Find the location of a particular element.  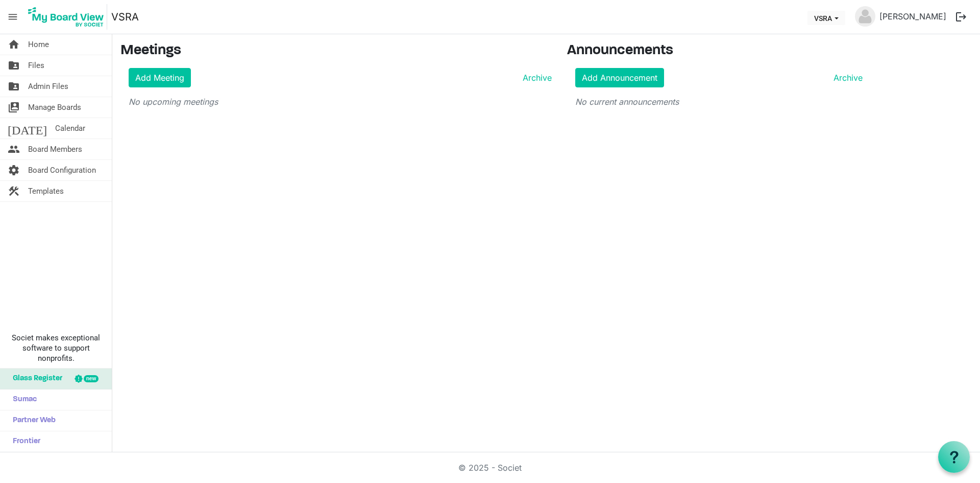

h3: Meetings is located at coordinates (336, 51).